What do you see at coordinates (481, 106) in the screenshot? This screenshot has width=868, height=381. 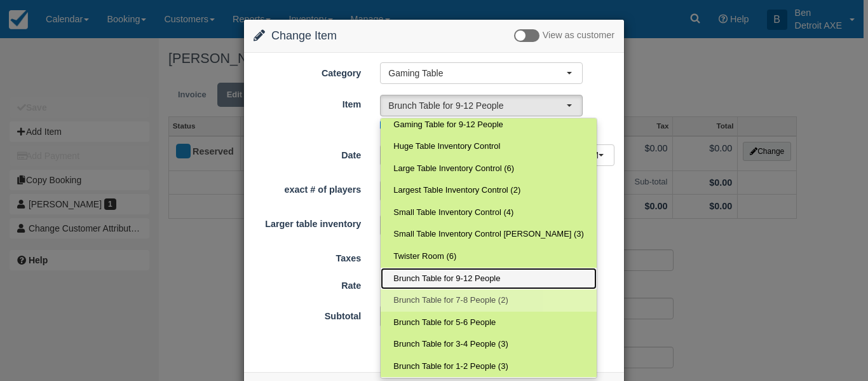 I see `button: Brunch Table for 9-12 People` at bounding box center [481, 106].